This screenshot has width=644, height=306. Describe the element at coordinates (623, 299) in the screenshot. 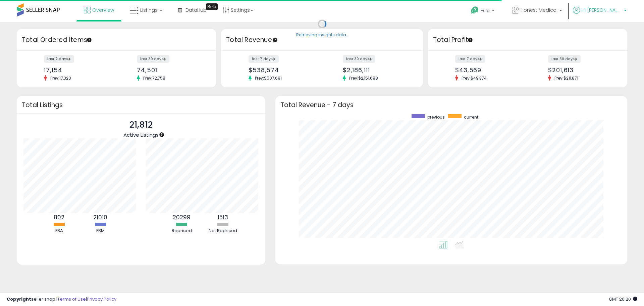

I see `span: 2025-09-16 20:20 GMT` at that location.